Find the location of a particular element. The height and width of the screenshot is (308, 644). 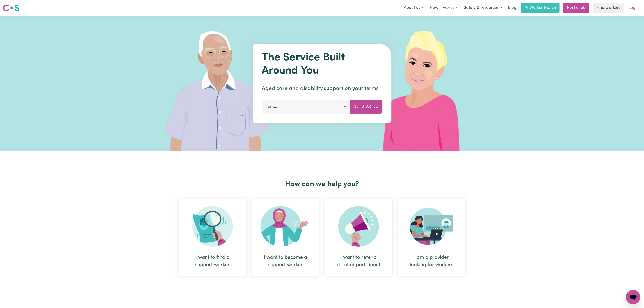

button: Safety & resources is located at coordinates (483, 8).